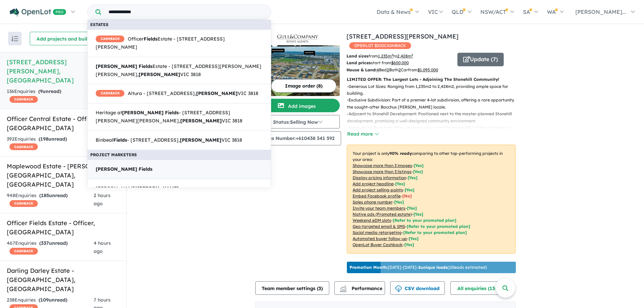 This screenshot has width=644, height=308. I want to click on u: Geo-targeted email & SMS, so click(379, 226).